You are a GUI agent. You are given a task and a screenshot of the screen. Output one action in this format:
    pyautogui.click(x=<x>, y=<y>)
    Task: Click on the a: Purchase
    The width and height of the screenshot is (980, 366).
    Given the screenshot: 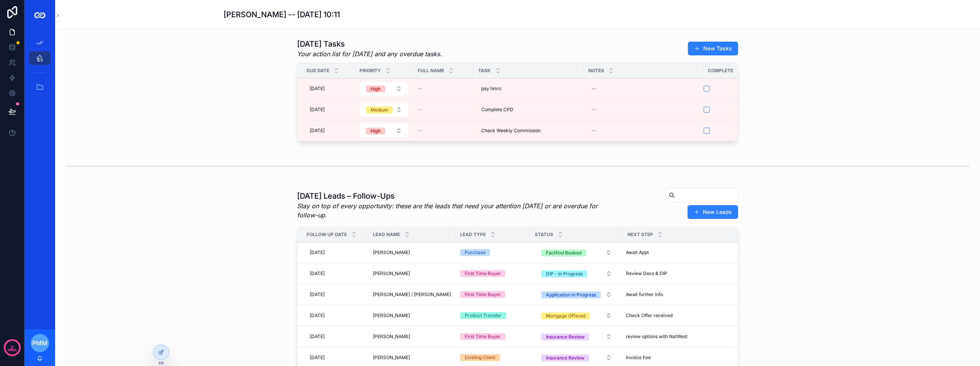 What is the action you would take?
    pyautogui.click(x=493, y=253)
    